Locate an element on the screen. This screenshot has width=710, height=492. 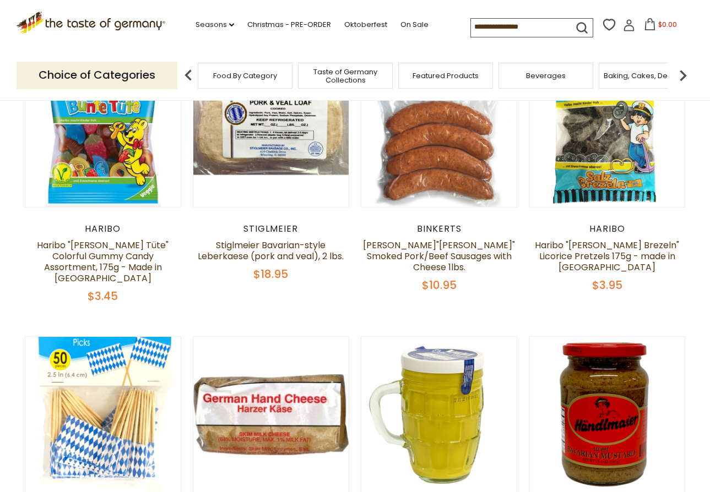
img: Haribo "Bunte Tüte" Colorful Gummy Candy Assortment, 175g - Made in Germany is located at coordinates (103, 129).